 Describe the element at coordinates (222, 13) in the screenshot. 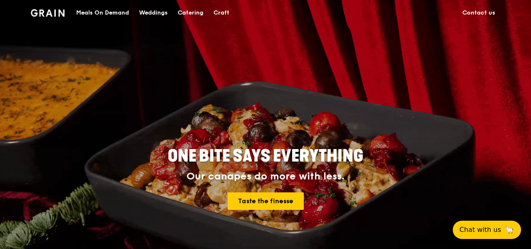

I see `div: Craft` at that location.